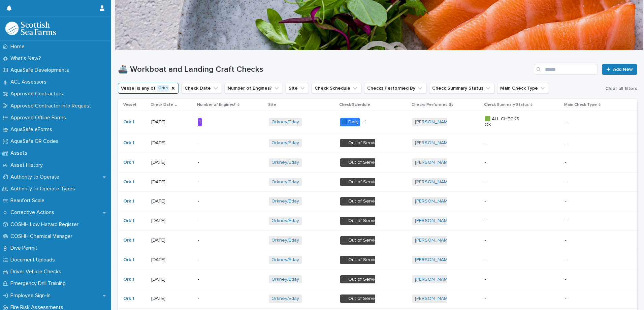  What do you see at coordinates (200, 122) in the screenshot?
I see `div: 1` at bounding box center [200, 122].